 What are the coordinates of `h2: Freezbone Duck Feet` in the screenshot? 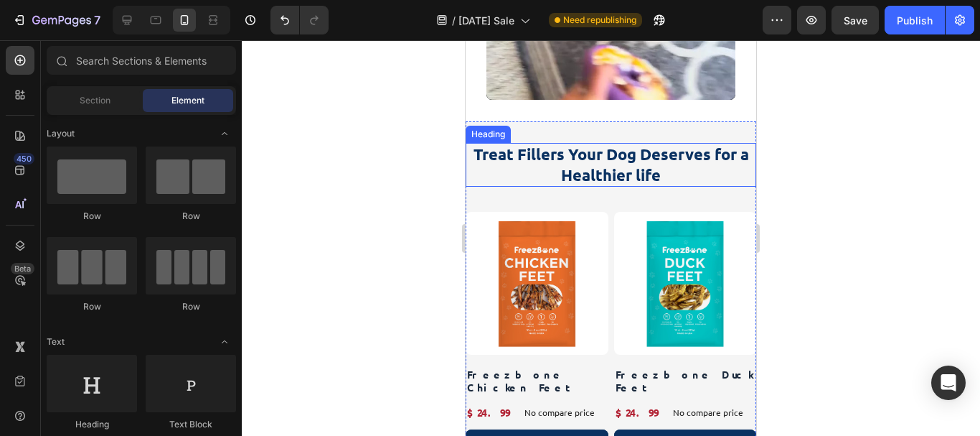 It's located at (220, 341).